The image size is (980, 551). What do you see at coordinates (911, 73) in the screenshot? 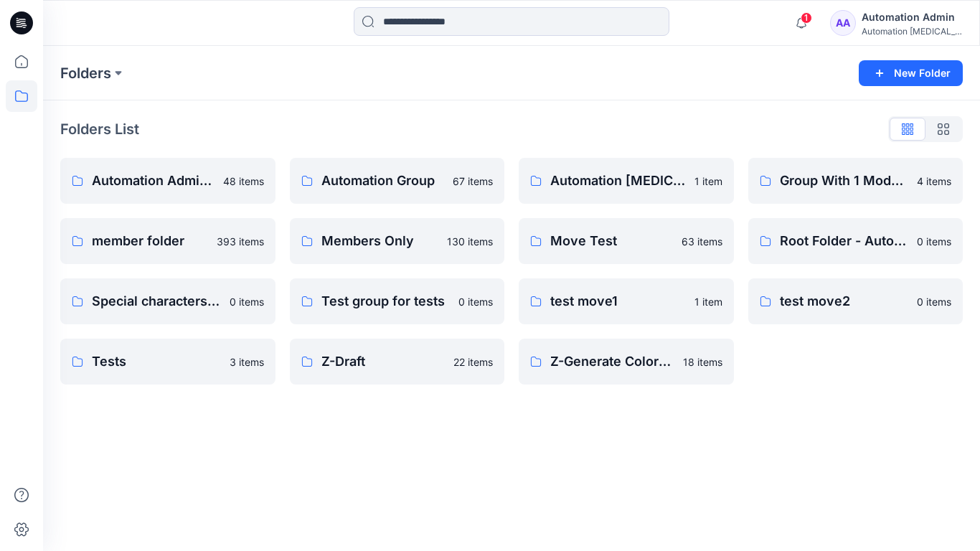
I see `button: New Folder` at bounding box center [911, 73].